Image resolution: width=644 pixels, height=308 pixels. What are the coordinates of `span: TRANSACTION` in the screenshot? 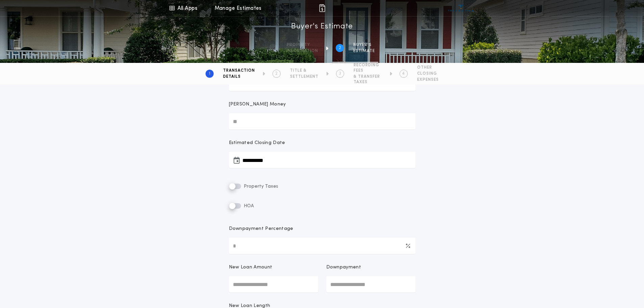 It's located at (239, 71).